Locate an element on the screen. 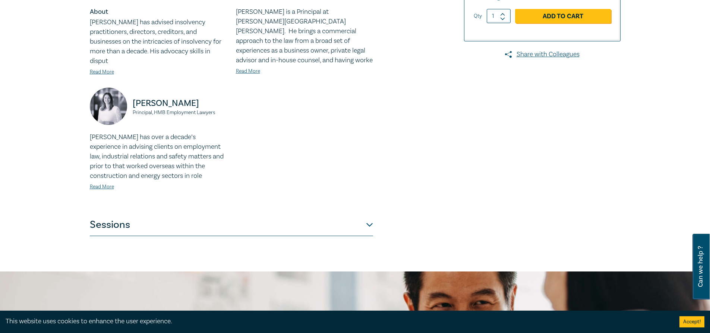 The width and height of the screenshot is (710, 333). span: Can we help ? is located at coordinates (700, 266).